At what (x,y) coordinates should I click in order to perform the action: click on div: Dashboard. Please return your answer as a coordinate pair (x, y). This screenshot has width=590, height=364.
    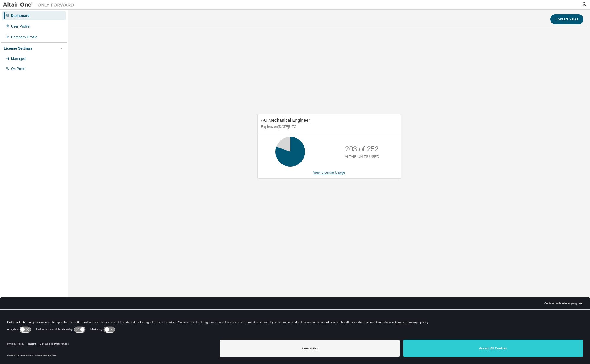
    Looking at the image, I should click on (20, 16).